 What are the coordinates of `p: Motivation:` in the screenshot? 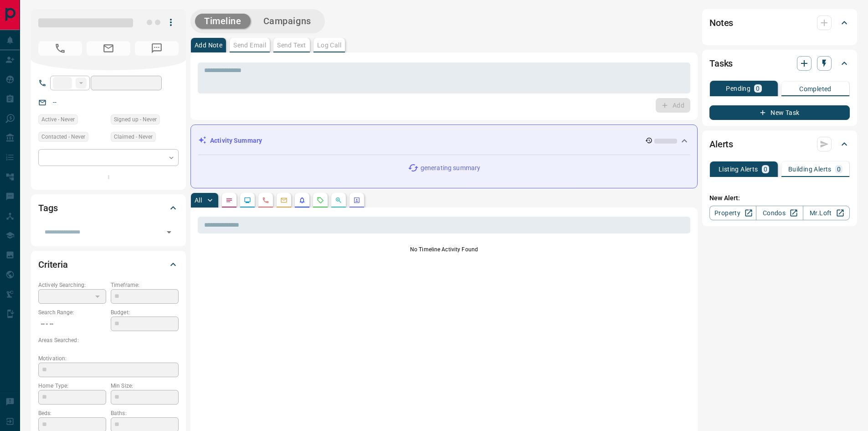 It's located at (108, 358).